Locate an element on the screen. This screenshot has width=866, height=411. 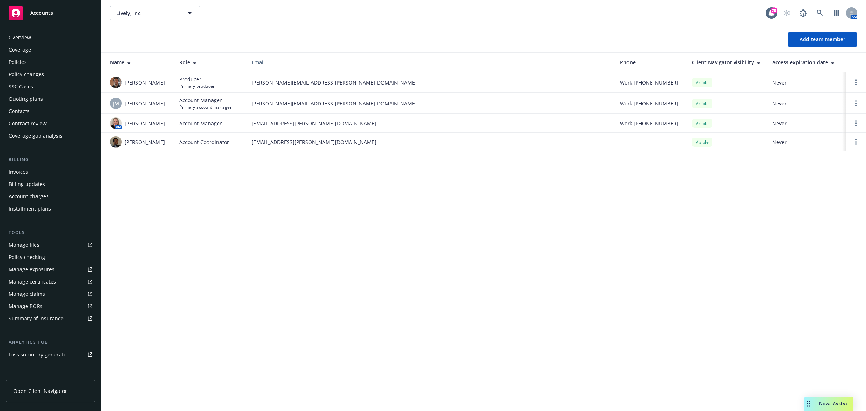
a: Installment plans is located at coordinates (51, 209).